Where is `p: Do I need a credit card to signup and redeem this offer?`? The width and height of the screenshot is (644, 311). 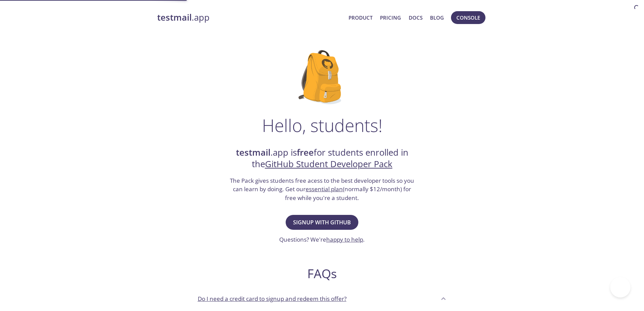 p: Do I need a credit card to signup and redeem this offer? is located at coordinates (272, 299).